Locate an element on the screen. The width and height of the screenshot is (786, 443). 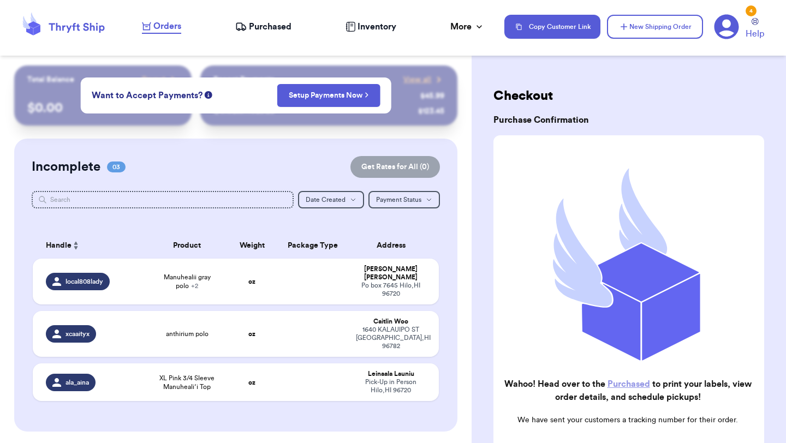
span: Handle is located at coordinates (58, 246).